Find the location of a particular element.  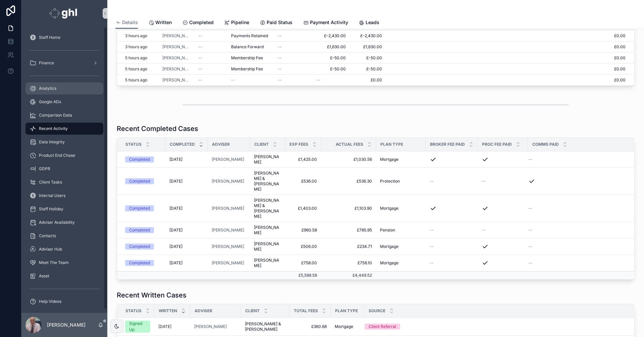

a: £758.10 is located at coordinates (349, 263).